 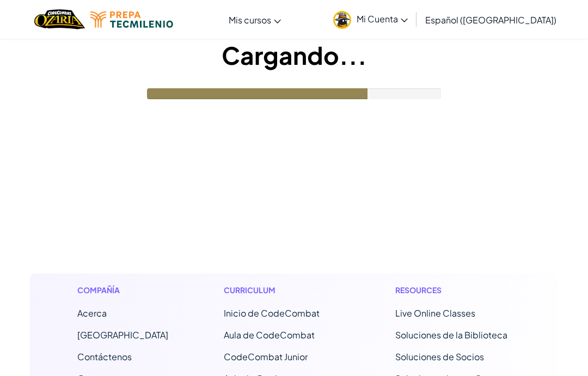 What do you see at coordinates (59, 19) in the screenshot?
I see `a: Ozaria by CodeCombat logo` at bounding box center [59, 19].